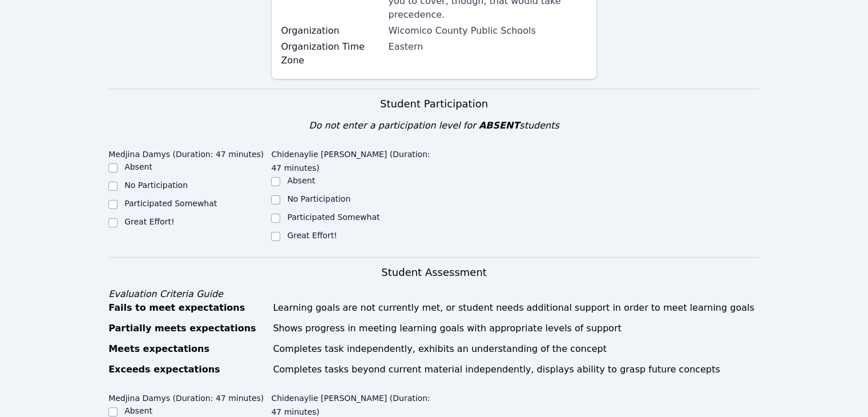 The image size is (868, 417). Describe the element at coordinates (434, 104) in the screenshot. I see `h3: Student Participation` at that location.